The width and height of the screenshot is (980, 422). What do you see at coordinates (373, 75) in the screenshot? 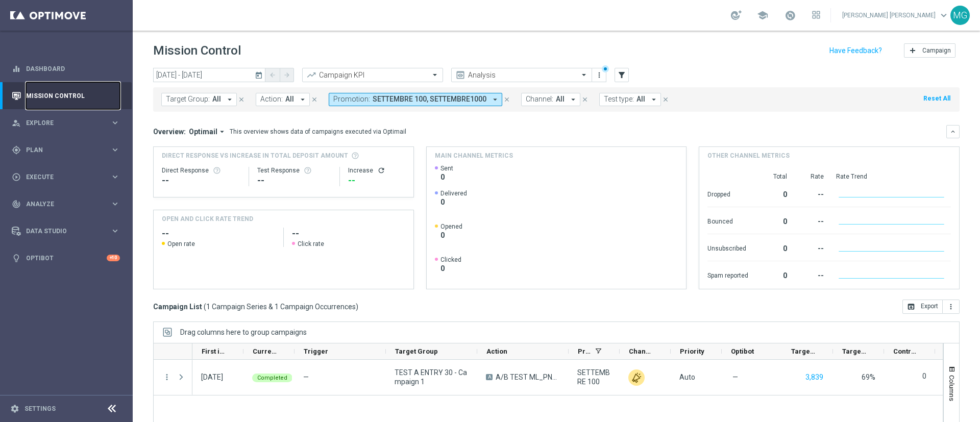
I see `ng-select: Campaign KPI` at bounding box center [373, 75].